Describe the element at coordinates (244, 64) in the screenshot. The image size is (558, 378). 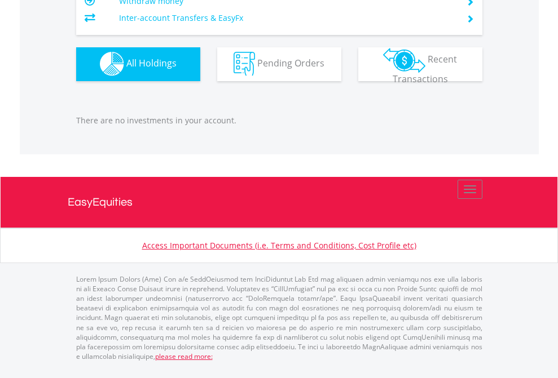
I see `img: pending_instructions-wht.png` at that location.